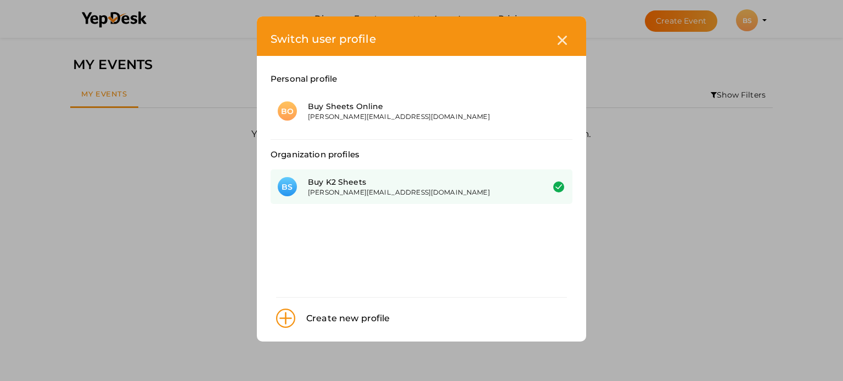 Image resolution: width=843 pixels, height=381 pixels. What do you see at coordinates (287, 187) in the screenshot?
I see `div: BS` at bounding box center [287, 187].